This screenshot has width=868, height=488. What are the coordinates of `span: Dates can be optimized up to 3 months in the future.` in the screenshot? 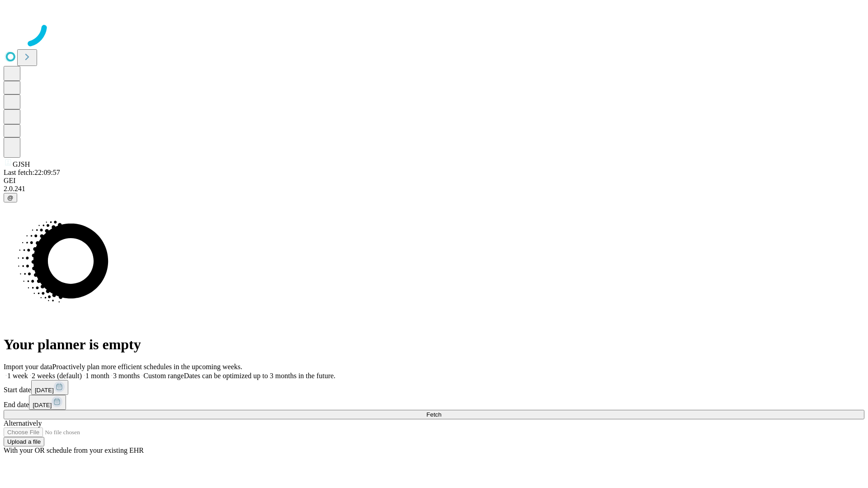 It's located at (260, 376).